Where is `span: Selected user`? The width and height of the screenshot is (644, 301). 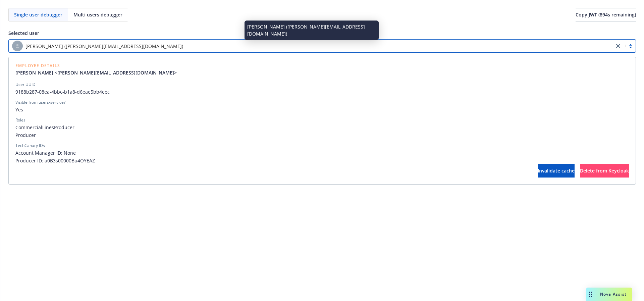 span: Selected user is located at coordinates (24, 33).